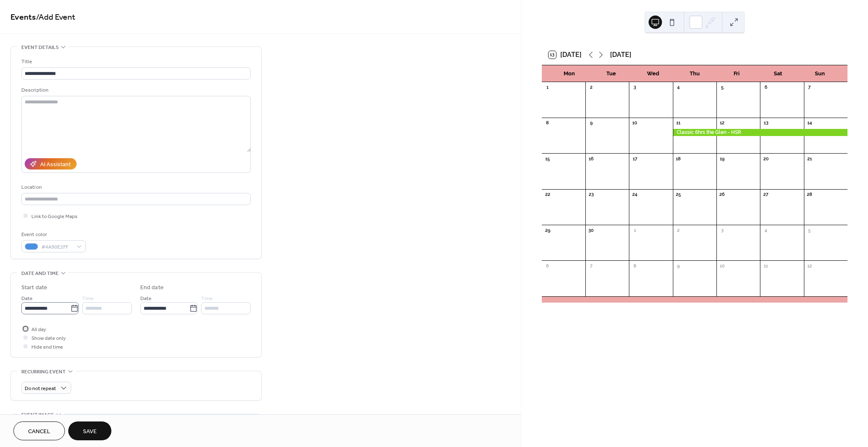 Image resolution: width=868 pixels, height=447 pixels. What do you see at coordinates (39, 47) in the screenshot?
I see `span: Event details` at bounding box center [39, 47].